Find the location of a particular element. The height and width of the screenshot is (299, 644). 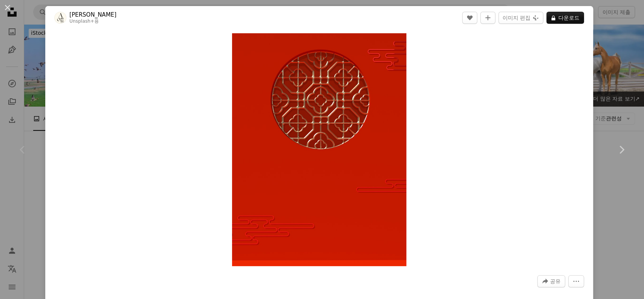

a: Allison Saeng의 프로필로 이동 is located at coordinates (60, 18).